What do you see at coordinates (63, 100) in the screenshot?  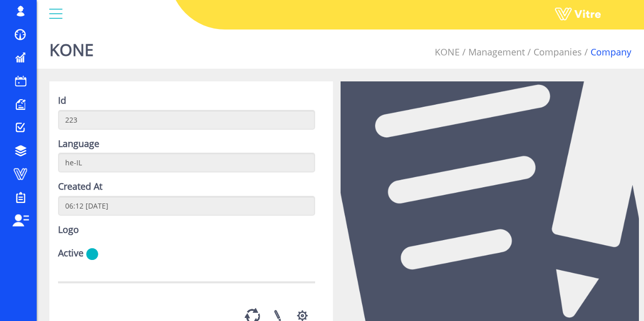 I see `label: Id` at bounding box center [63, 100].